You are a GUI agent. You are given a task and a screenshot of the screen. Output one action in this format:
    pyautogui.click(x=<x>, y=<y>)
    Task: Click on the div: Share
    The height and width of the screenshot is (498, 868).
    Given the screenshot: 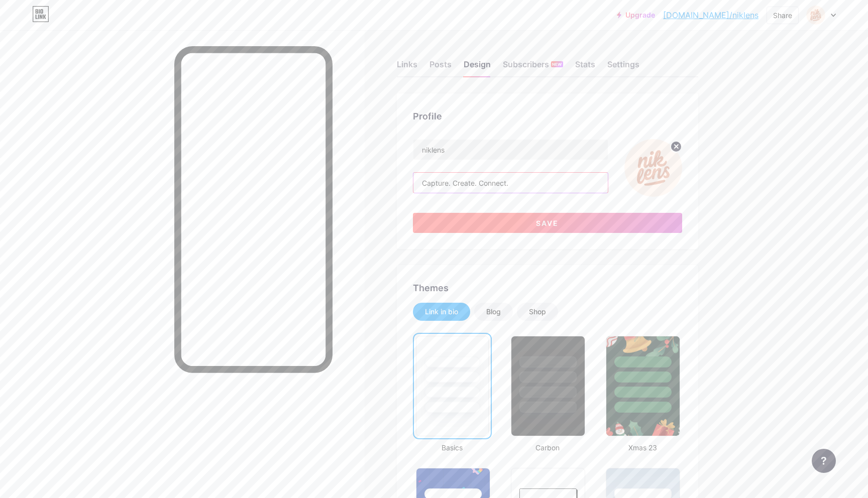 What is the action you would take?
    pyautogui.click(x=783, y=15)
    